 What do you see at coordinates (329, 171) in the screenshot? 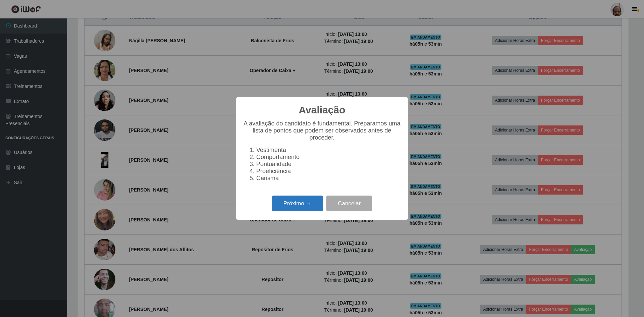
I see `li: Proeficiência` at bounding box center [329, 171].